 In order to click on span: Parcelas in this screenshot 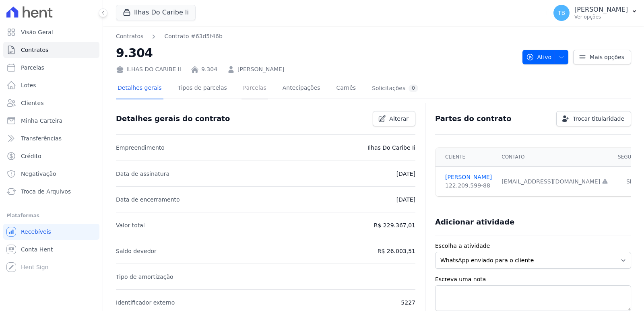, I will do `click(33, 68)`.